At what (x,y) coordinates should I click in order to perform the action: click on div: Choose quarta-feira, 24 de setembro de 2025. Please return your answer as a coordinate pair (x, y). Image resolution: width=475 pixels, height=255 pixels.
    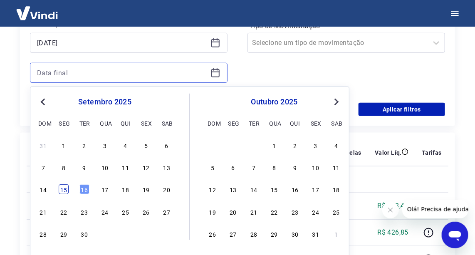
    Looking at the image, I should click on (105, 212).